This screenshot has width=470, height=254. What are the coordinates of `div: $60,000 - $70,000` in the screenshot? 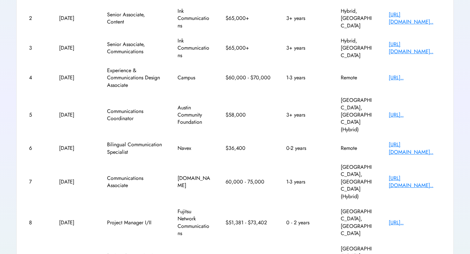 It's located at (248, 78).